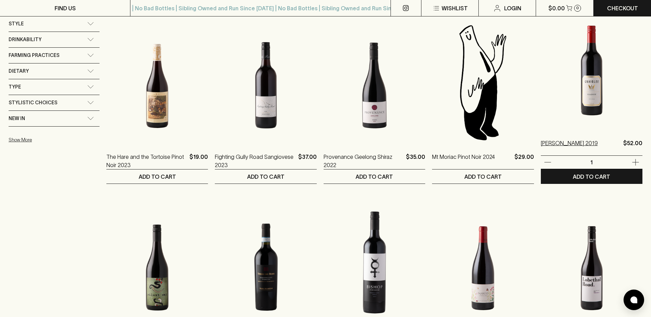  What do you see at coordinates (19, 71) in the screenshot?
I see `span: Dietary` at bounding box center [19, 71].